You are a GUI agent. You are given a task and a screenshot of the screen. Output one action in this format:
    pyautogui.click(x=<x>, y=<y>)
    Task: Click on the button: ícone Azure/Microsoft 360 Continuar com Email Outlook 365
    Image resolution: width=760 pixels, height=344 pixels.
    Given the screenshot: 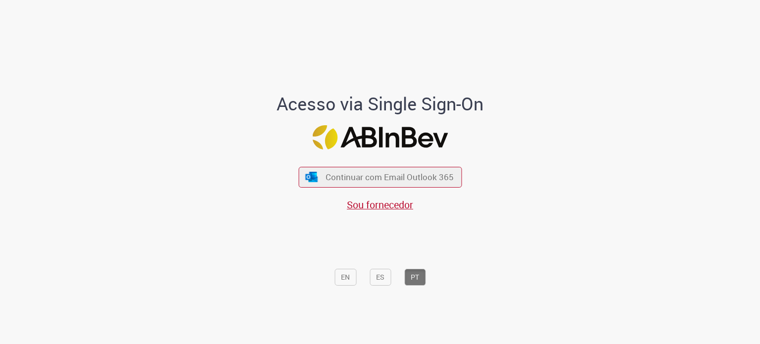 What is the action you would take?
    pyautogui.click(x=380, y=177)
    